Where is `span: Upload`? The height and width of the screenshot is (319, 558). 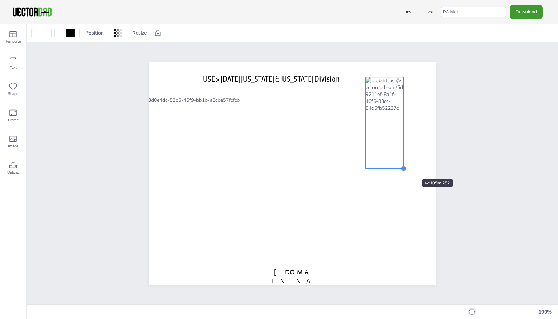 span: Upload is located at coordinates (13, 172).